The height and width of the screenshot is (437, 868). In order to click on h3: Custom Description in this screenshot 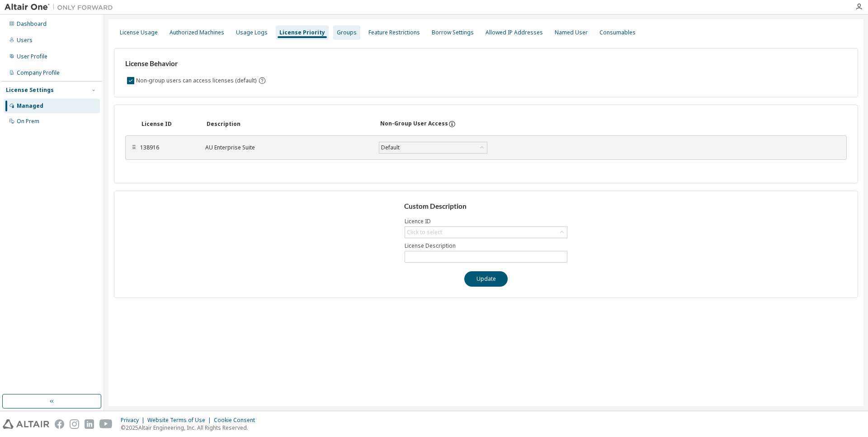, I will do `click(486, 206)`.